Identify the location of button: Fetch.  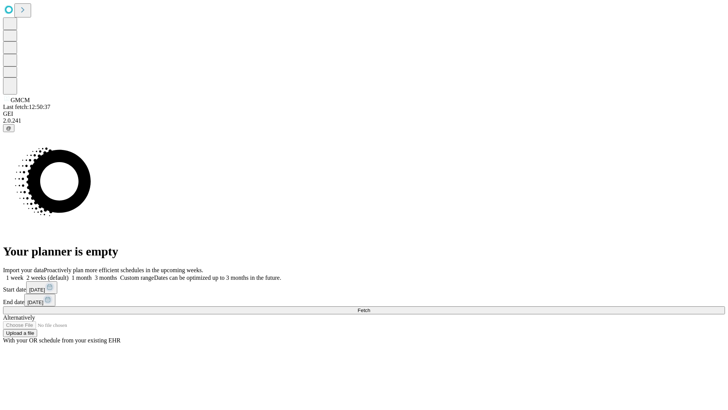
(364, 310).